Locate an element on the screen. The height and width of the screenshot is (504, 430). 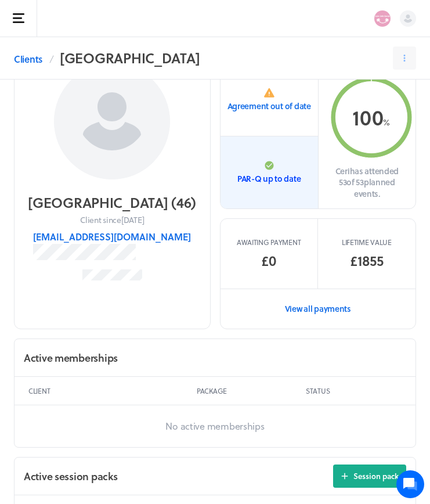
p: Status is located at coordinates (354, 391).